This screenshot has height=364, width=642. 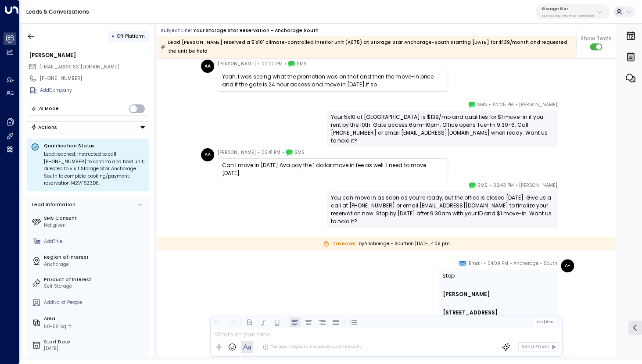 What do you see at coordinates (96, 286) in the screenshot?
I see `div: Self Storage` at bounding box center [96, 286].